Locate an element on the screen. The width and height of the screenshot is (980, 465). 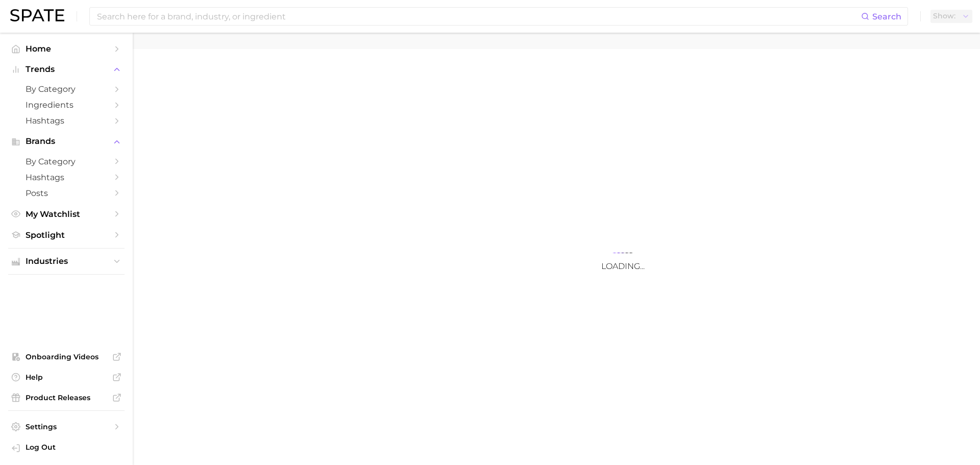
a: Settings is located at coordinates (66, 427).